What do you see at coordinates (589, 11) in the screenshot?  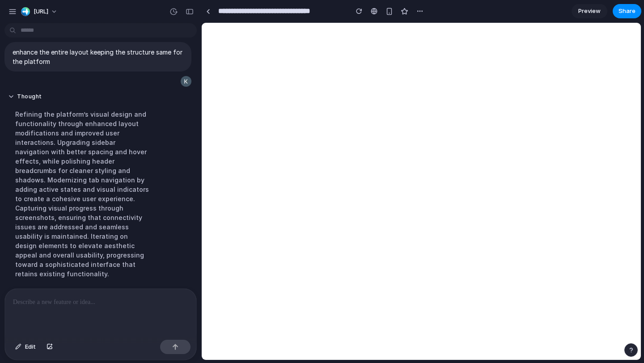 I see `a: Preview` at bounding box center [589, 11].